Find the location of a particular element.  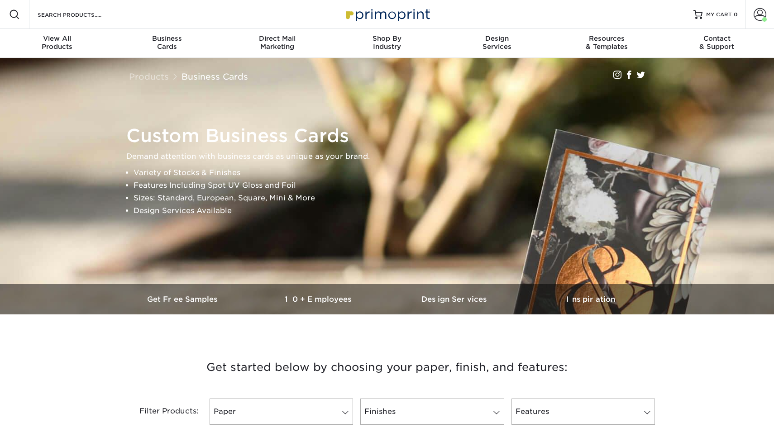

a: Direct MailMarketing is located at coordinates (277, 43).